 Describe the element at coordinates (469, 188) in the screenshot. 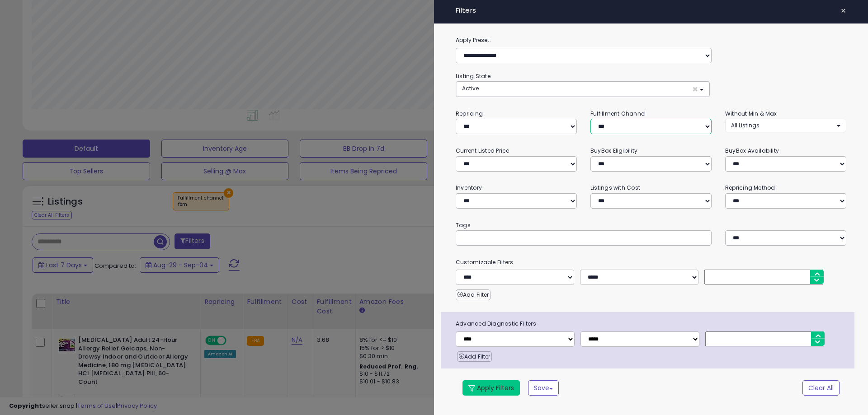

I see `small: Inventory` at that location.